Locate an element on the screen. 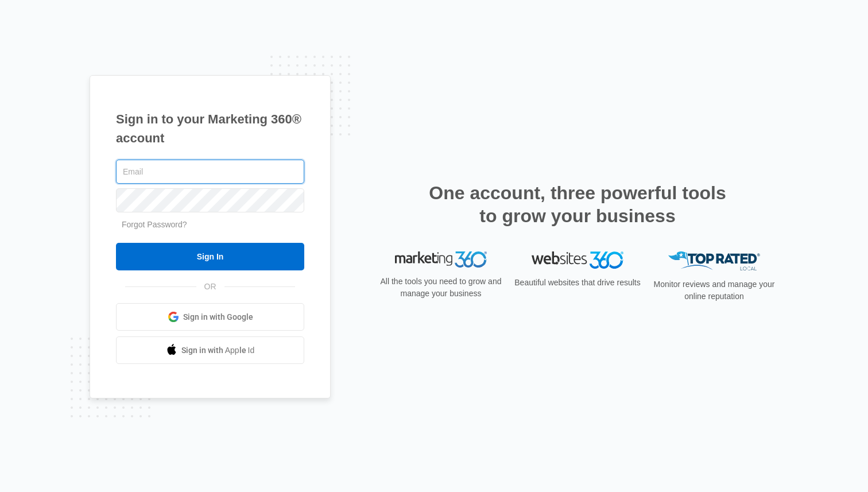 Image resolution: width=868 pixels, height=492 pixels. img: Marketing 360 is located at coordinates (441, 260).